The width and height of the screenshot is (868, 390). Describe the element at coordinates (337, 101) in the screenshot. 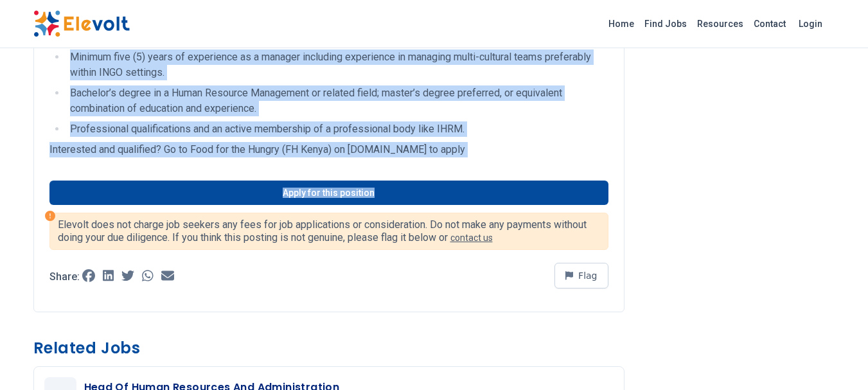

I see `li: Bachelor’s degree in a Human Resource Management or related field; master’s degree preferred, or ...` at that location.